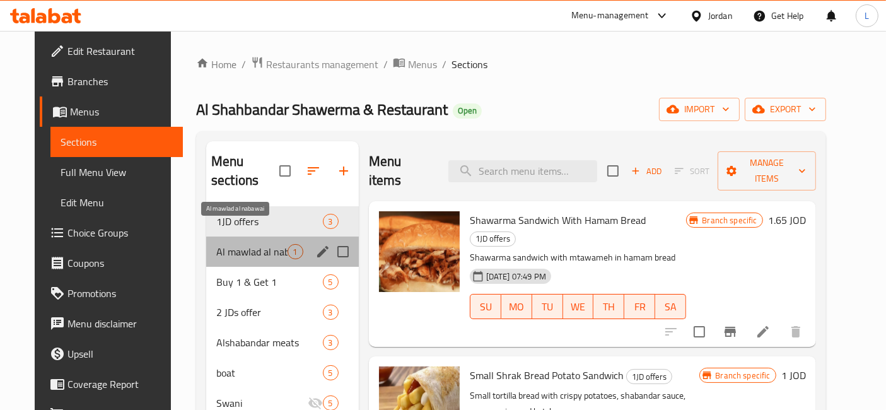 This screenshot has height=410, width=886. I want to click on span: Branches, so click(120, 81).